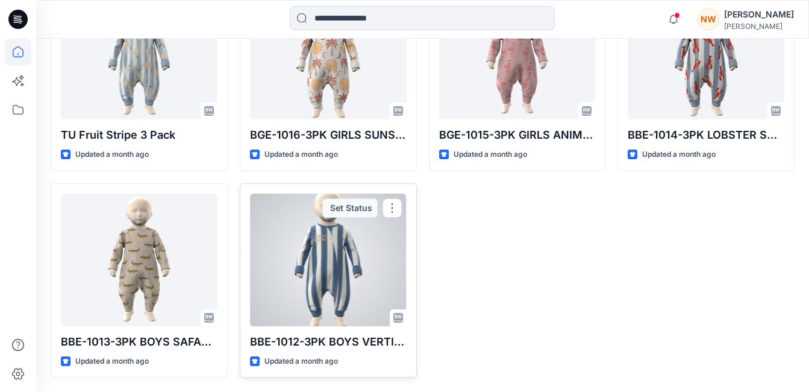 The height and width of the screenshot is (392, 809). Describe the element at coordinates (518, 135) in the screenshot. I see `p: BGE-1015-3PK GIRLS ANIMAL GWM SLEEPSUIT` at that location.